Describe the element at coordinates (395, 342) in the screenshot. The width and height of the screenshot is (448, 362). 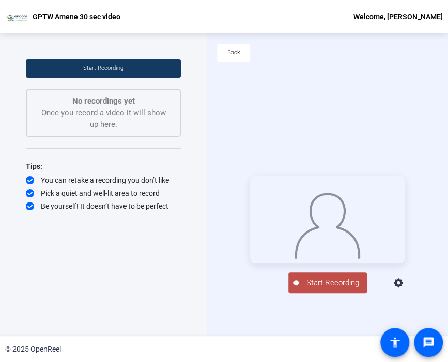
I see `mat-icon: accessibility` at that location.